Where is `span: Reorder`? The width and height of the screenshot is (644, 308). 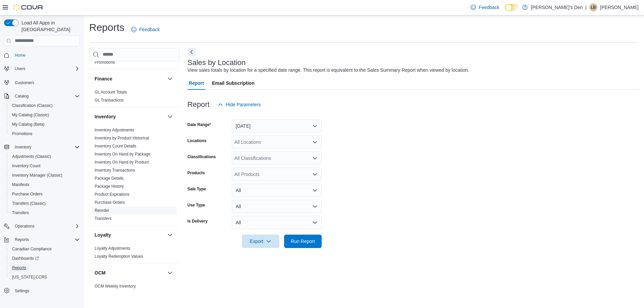
span: Reorder is located at coordinates (102, 210).